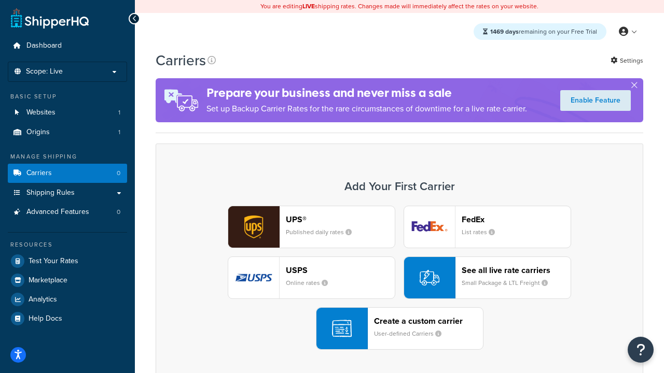 This screenshot has height=373, width=664. I want to click on small: Small Package & LTL Freight, so click(509, 283).